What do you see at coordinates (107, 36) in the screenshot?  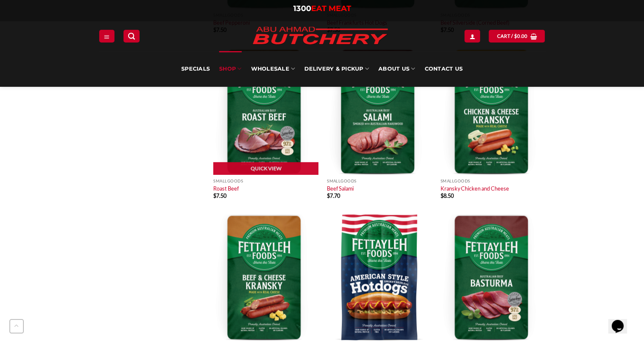 I see `a: Menu` at bounding box center [107, 36].